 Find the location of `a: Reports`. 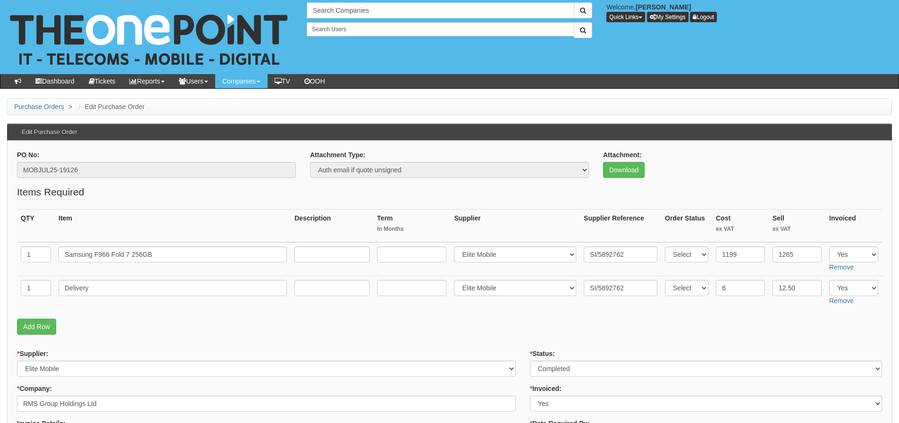

a: Reports is located at coordinates (147, 81).